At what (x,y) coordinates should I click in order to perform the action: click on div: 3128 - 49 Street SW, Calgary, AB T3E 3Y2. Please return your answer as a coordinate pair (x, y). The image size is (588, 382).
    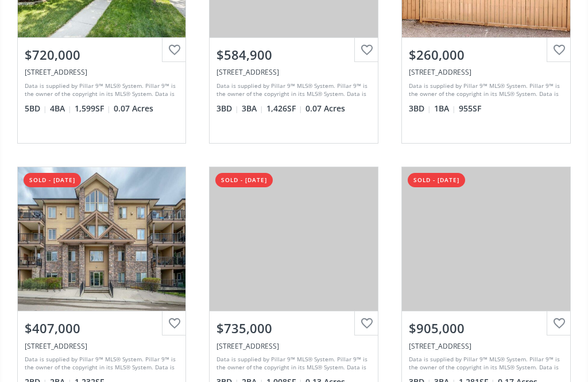
    Looking at the image, I should click on (294, 346).